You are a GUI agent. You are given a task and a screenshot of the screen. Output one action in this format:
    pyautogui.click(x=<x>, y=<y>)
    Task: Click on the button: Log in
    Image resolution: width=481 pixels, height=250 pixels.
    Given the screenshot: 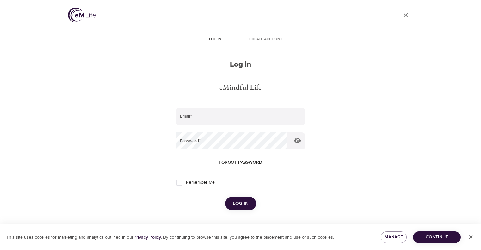 What is the action you would take?
    pyautogui.click(x=241, y=204)
    